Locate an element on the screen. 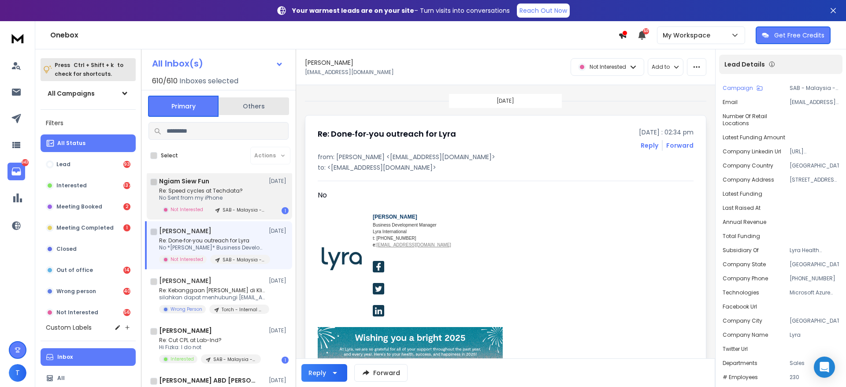 Image resolution: width=846 pixels, height=387 pixels. p: Technologies is located at coordinates (741, 293).